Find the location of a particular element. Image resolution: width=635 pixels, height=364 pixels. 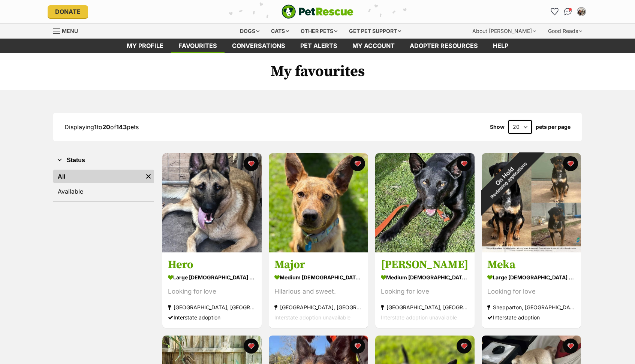

div: Dogs is located at coordinates (250, 31).